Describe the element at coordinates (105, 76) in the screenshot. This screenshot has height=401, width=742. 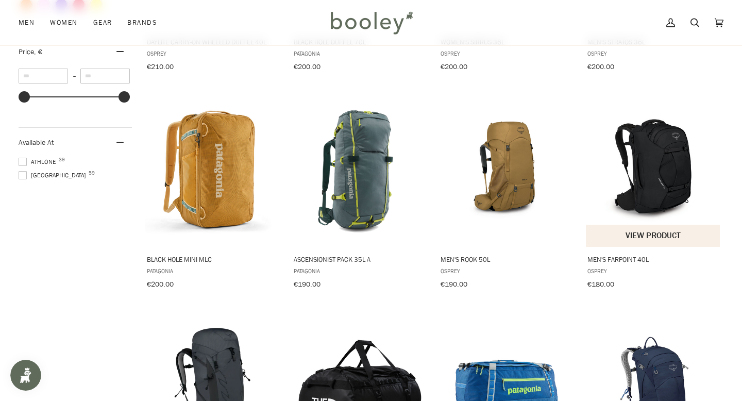
I see `input: Maximum value` at that location.